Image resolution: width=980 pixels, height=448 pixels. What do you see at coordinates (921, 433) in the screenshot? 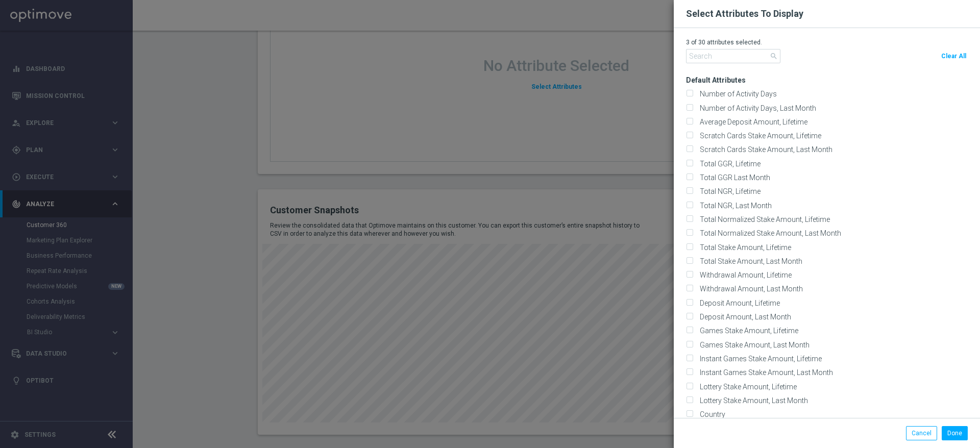
I see `button: Cancel` at bounding box center [921, 433].